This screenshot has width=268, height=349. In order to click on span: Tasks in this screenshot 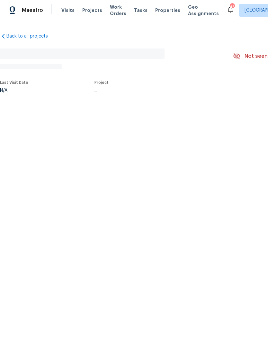, I will do `click(141, 10)`.